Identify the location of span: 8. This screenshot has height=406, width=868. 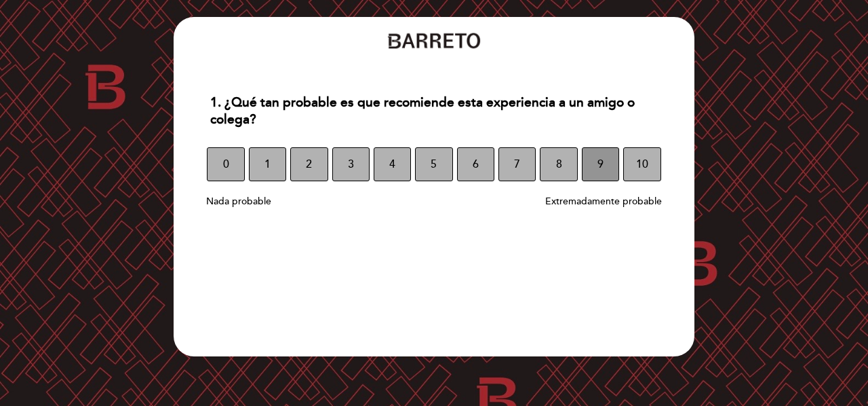
(558, 164).